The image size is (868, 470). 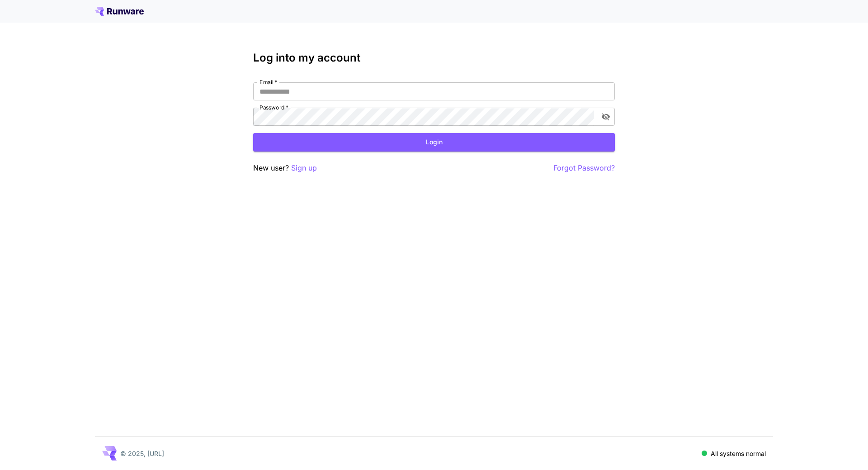 I want to click on button: toggle password visibility, so click(x=606, y=117).